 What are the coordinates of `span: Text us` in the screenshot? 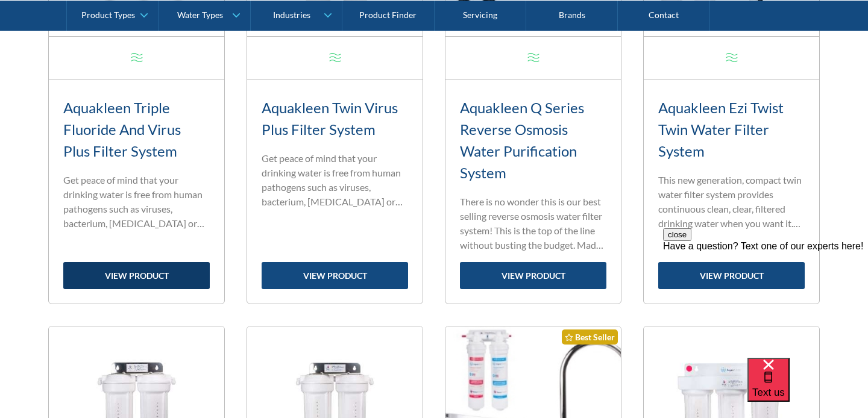 It's located at (21, 35).